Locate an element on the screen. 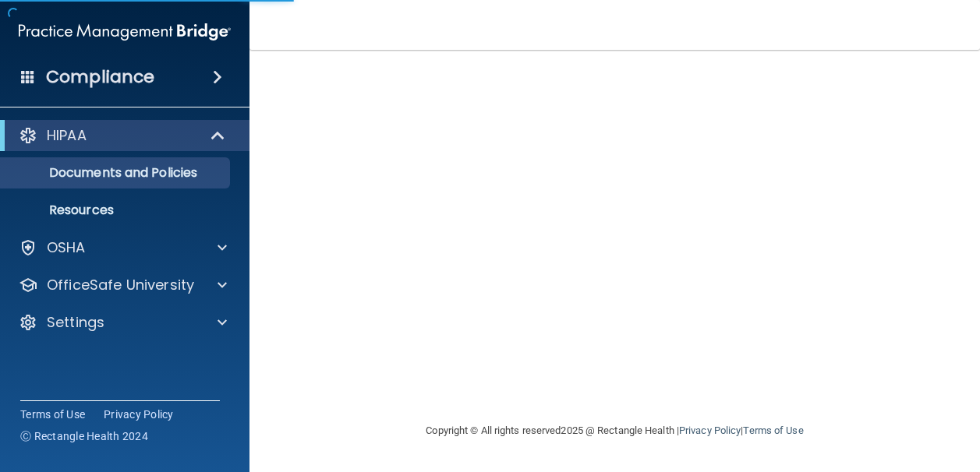 The image size is (980, 472). a: Settings is located at coordinates (122, 323).